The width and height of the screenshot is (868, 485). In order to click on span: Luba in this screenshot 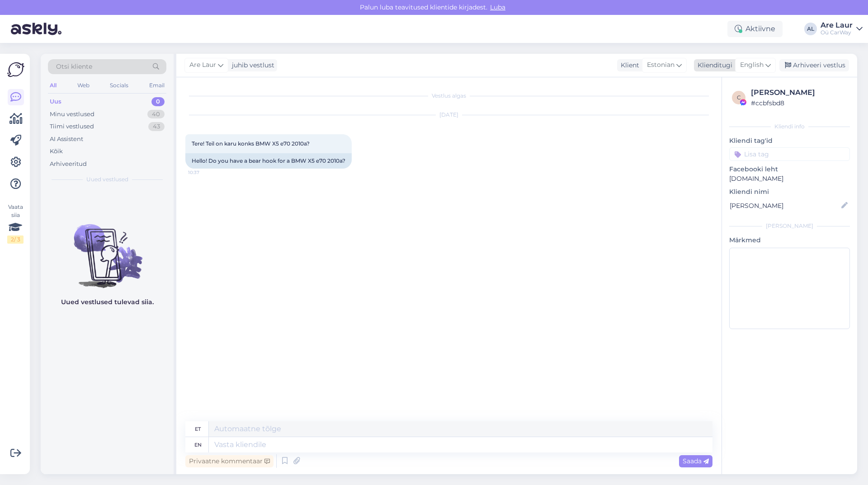, I will do `click(498, 7)`.